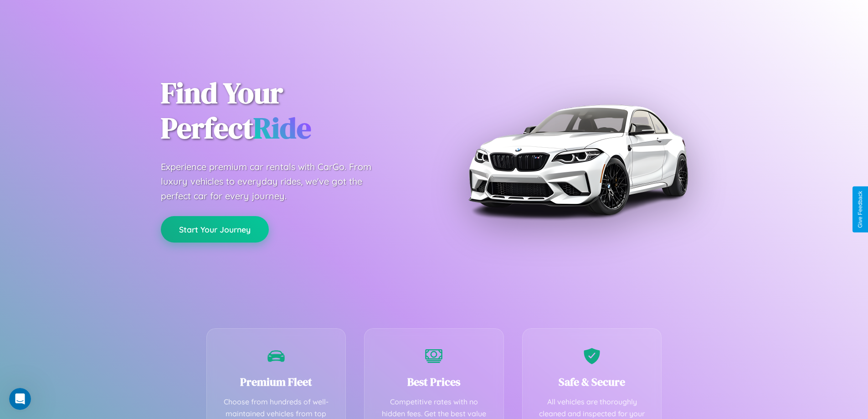 The height and width of the screenshot is (419, 868). Describe the element at coordinates (275, 181) in the screenshot. I see `p: Experience premium car rentals with CarGo. From luxury vehicles to everyday rides, we've got the ...` at that location.